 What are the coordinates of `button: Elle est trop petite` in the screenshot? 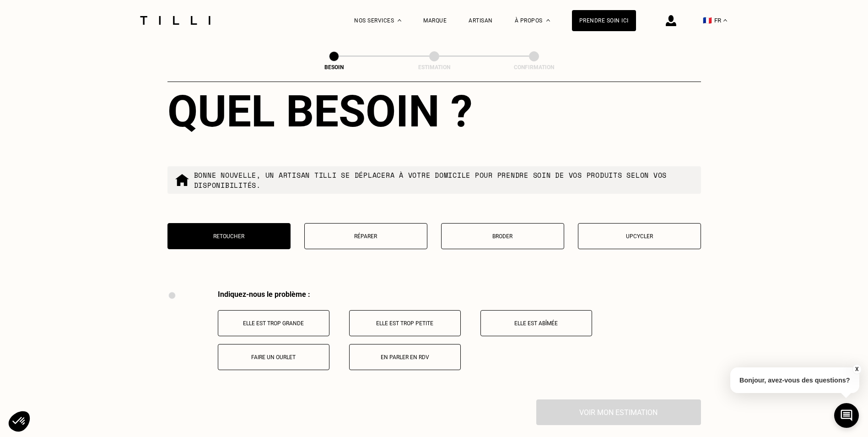 It's located at (405, 323).